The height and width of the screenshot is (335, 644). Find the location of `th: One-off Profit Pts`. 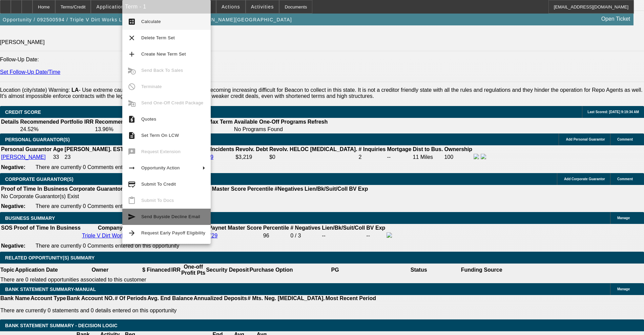

th: One-off Profit Pts is located at coordinates (193, 270).